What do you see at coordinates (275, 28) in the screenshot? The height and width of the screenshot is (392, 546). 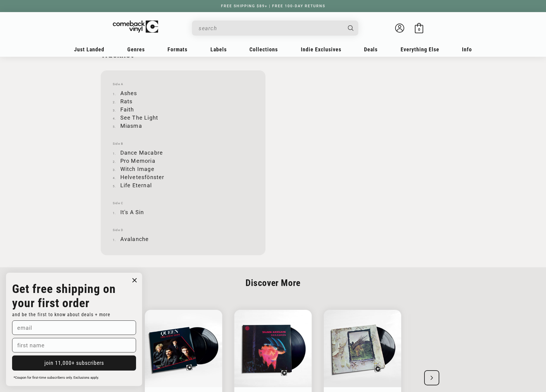 I see `div: Search` at bounding box center [275, 28].